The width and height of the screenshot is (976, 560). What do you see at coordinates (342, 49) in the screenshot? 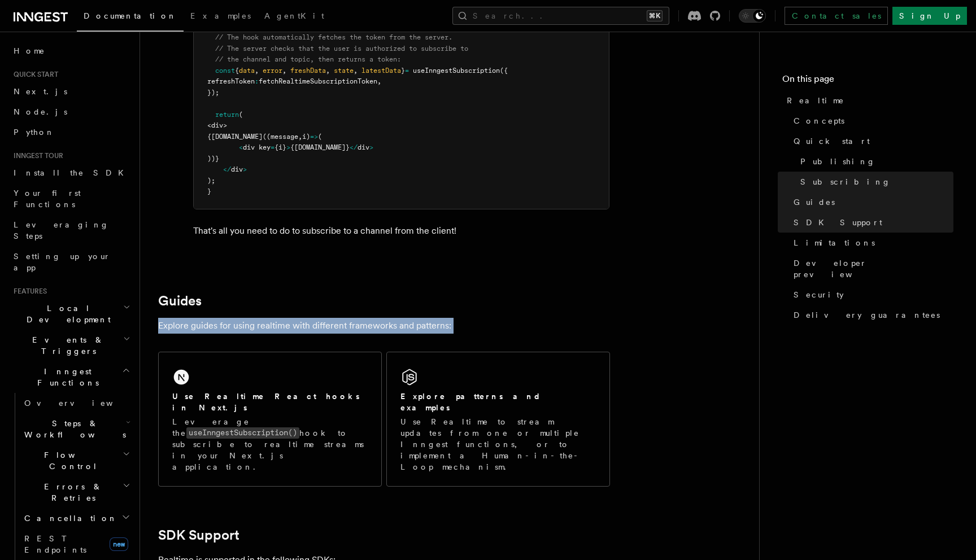
I see `span: // The server checks that the user is authorized to subscribe to` at bounding box center [342, 49].